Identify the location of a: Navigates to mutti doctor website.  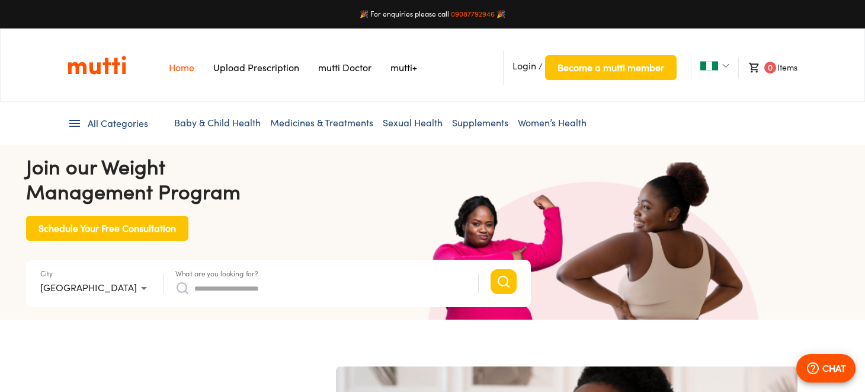
(345, 68).